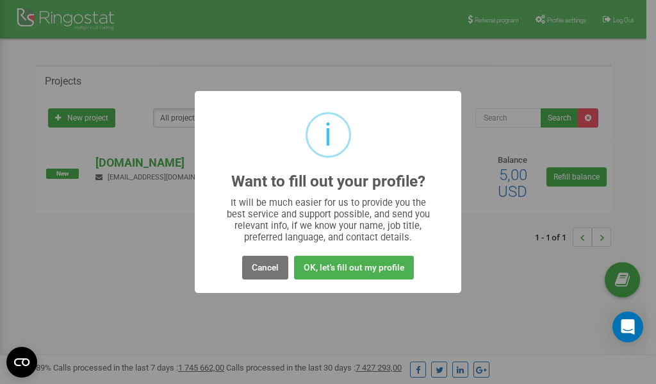  Describe the element at coordinates (22, 362) in the screenshot. I see `button: Open CMP widget` at that location.